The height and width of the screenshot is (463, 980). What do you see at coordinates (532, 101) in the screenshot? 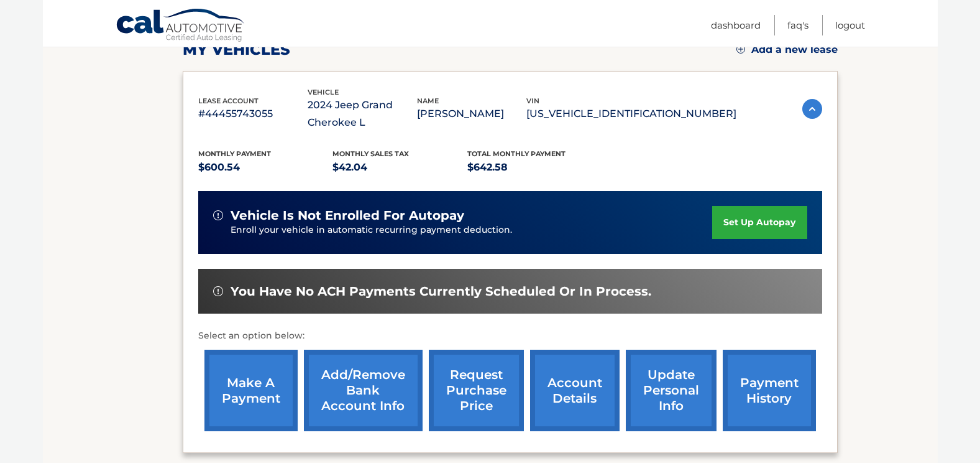
I see `span: vin` at bounding box center [532, 101].